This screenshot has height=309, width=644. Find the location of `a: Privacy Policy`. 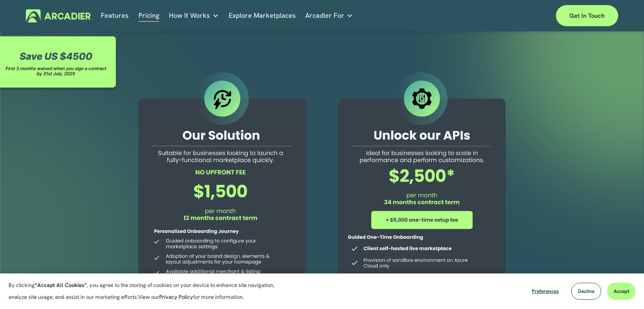

a: Privacy Policy is located at coordinates (176, 296).